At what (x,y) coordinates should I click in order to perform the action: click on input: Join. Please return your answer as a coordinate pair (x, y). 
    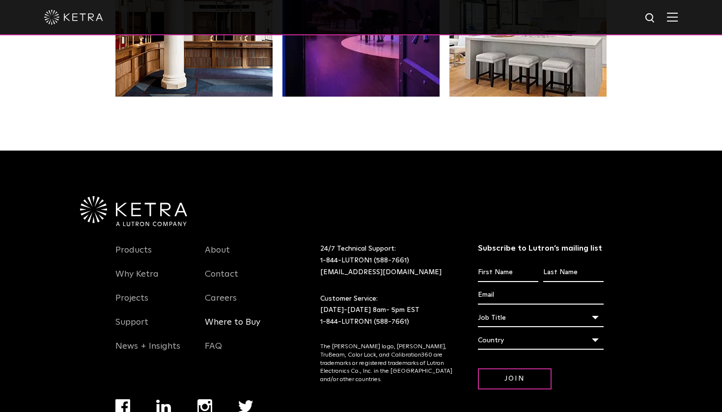
    Looking at the image, I should click on (514, 379).